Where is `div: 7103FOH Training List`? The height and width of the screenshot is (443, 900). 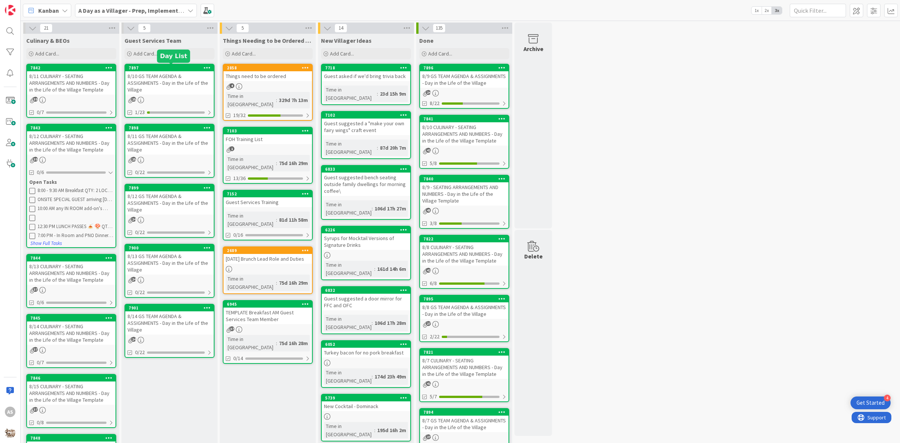
div: 7103FOH Training List is located at coordinates (268, 136).